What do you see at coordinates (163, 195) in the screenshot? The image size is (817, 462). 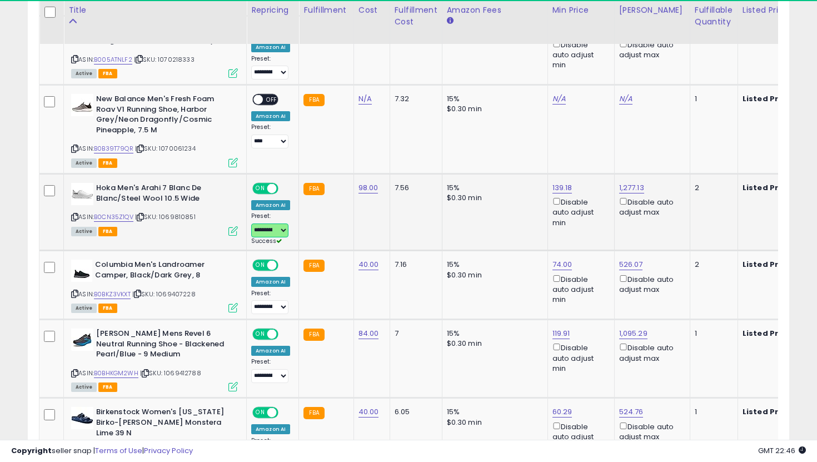 I see `b: Hoka Men's Arahi 7 Blanc De Blanc/Steel Wool 10.5 Wide` at bounding box center [163, 195].